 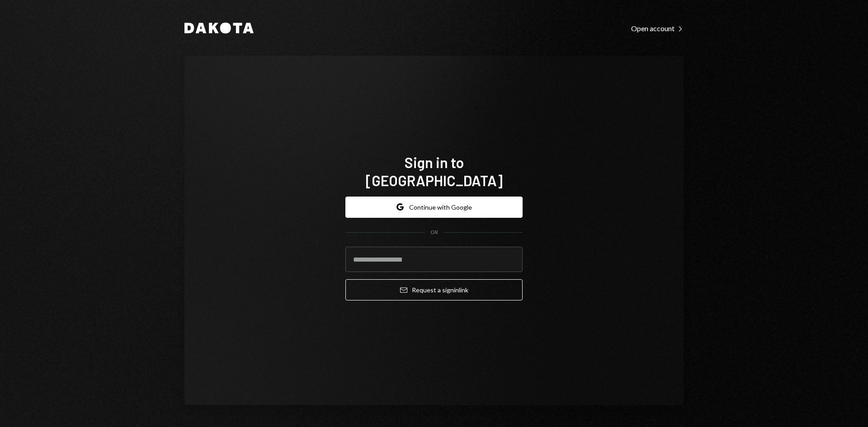 What do you see at coordinates (434, 232) in the screenshot?
I see `div: OR` at bounding box center [434, 232].